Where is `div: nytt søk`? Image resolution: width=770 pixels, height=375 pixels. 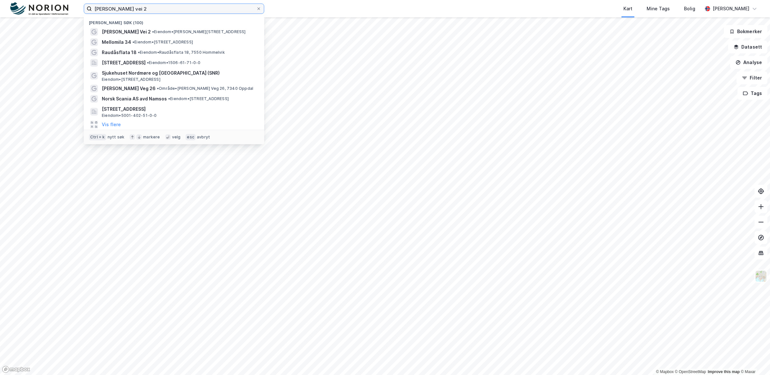
div: nytt søk is located at coordinates (116, 137).